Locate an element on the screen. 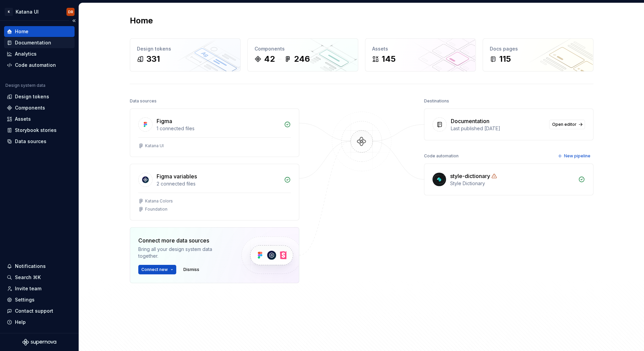 The width and height of the screenshot is (644, 351). div: Settings is located at coordinates (25, 300).